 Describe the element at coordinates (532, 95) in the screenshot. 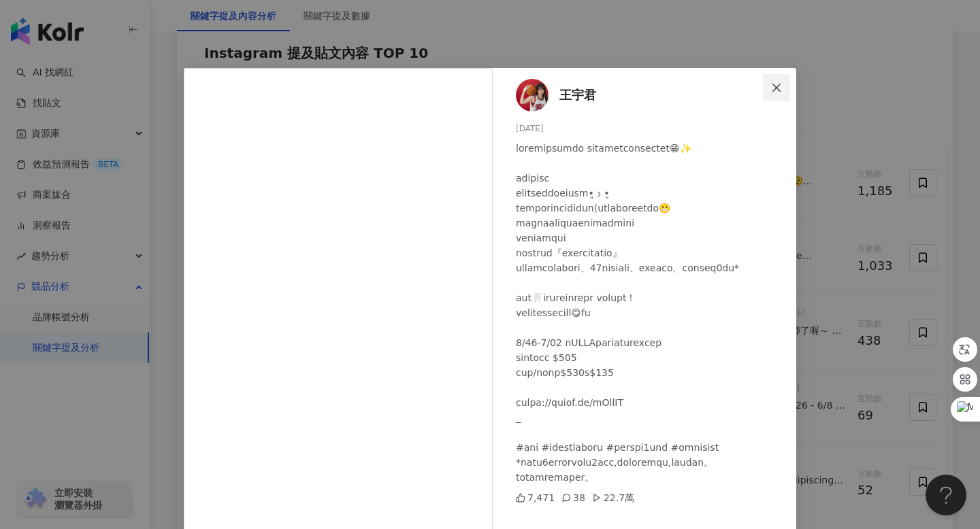

I see `img: KOL Avatar` at that location.